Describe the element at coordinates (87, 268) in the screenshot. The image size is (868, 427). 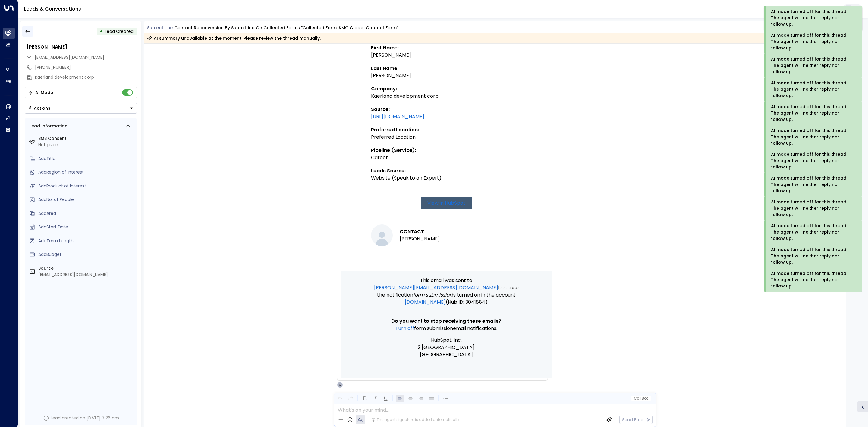
I see `label: Source` at that location.